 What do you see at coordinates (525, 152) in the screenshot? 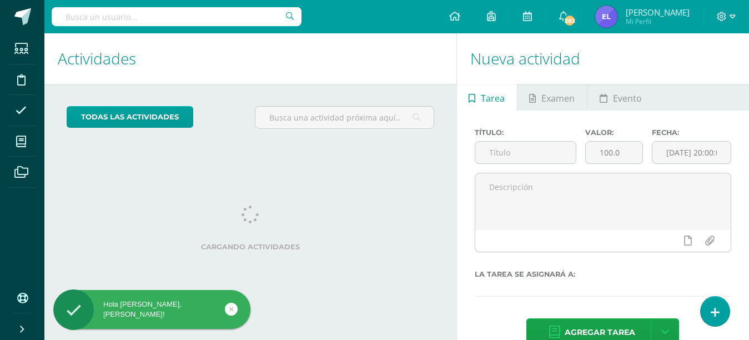
I see `input: Título` at bounding box center [525, 152].